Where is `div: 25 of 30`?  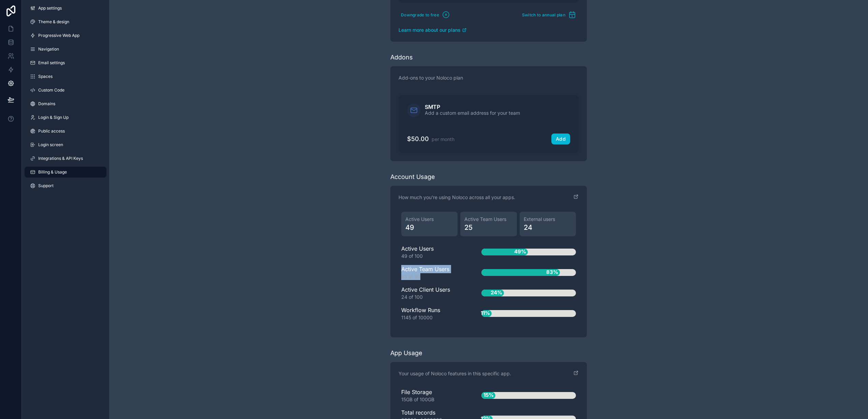 div: 25 of 30 is located at coordinates (430, 277).